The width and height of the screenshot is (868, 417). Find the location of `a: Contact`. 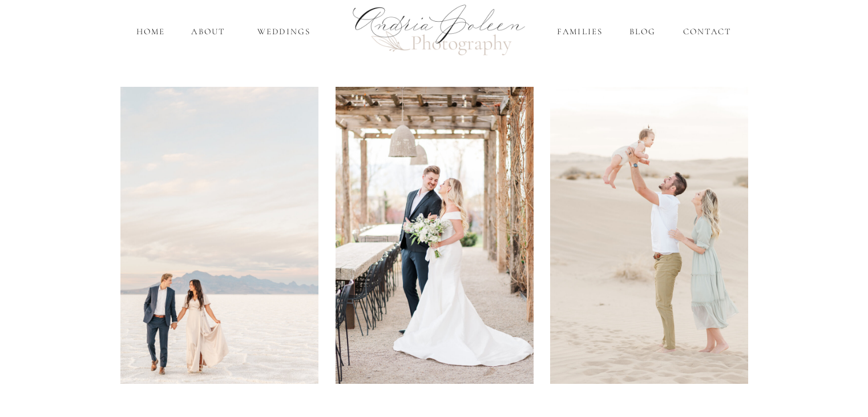

a: Contact is located at coordinates (707, 31).